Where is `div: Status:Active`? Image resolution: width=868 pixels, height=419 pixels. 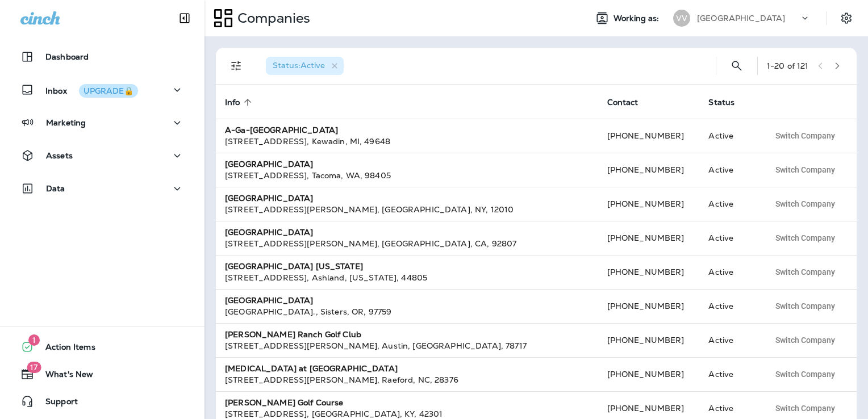 div: Status:Active is located at coordinates (304, 66).